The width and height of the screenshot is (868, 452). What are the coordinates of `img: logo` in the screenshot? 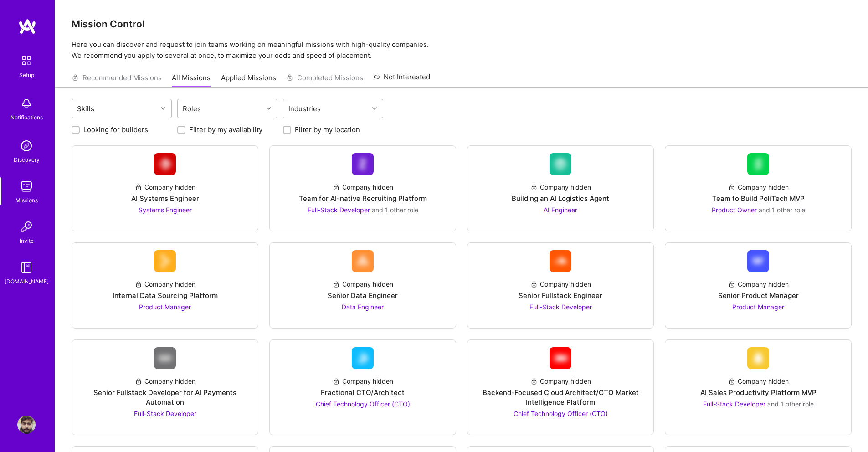 It's located at (27, 26).